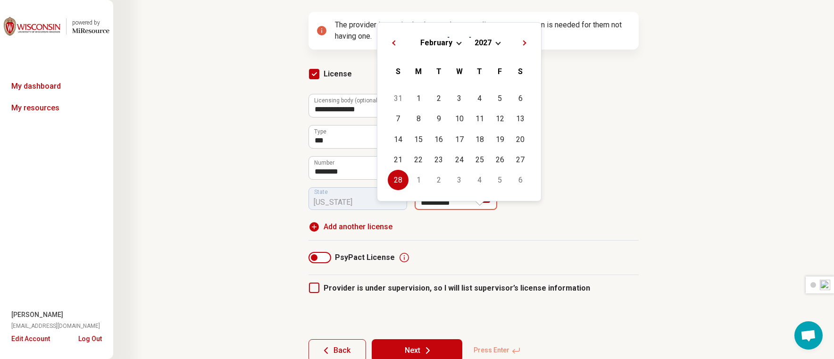 This screenshot has width=834, height=359. I want to click on div: Choose Sunday, January 31st, 2027, so click(398, 98).